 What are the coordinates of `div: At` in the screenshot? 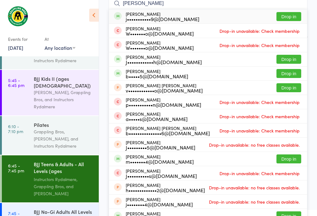 It's located at (60, 39).